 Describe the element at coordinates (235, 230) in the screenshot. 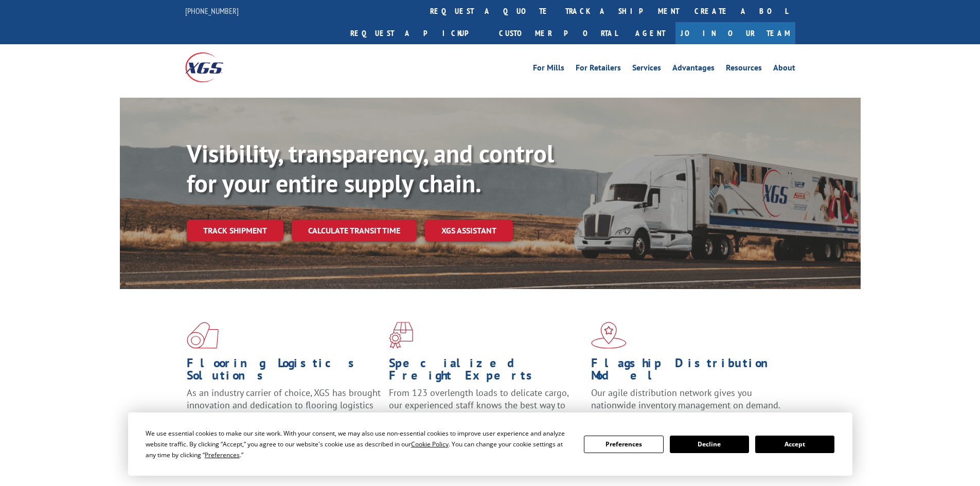

I see `a: Track shipment` at that location.